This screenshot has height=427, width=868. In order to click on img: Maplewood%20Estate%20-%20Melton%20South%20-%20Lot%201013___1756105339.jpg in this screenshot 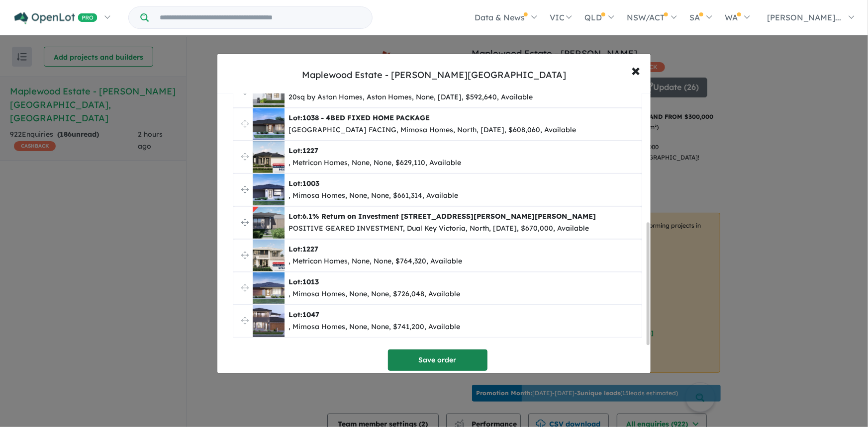, I will do `click(268, 288)`.